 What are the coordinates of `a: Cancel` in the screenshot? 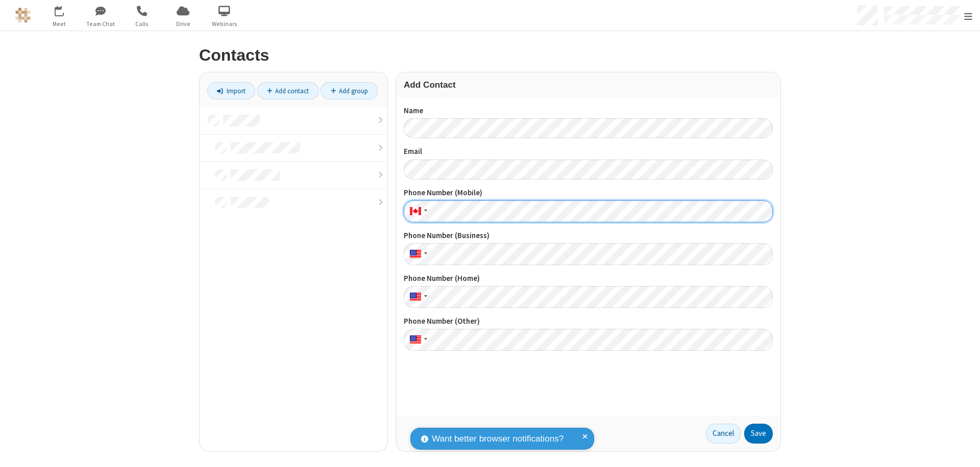 It's located at (723, 434).